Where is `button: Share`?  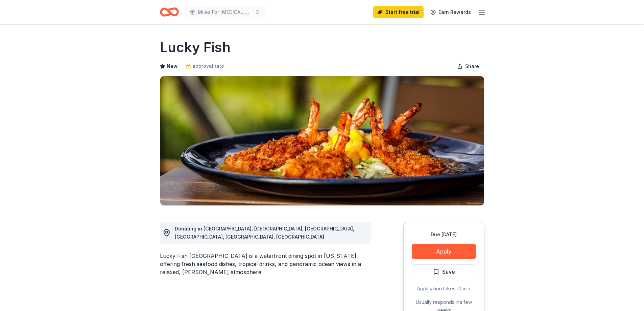
button: Share is located at coordinates (468, 66).